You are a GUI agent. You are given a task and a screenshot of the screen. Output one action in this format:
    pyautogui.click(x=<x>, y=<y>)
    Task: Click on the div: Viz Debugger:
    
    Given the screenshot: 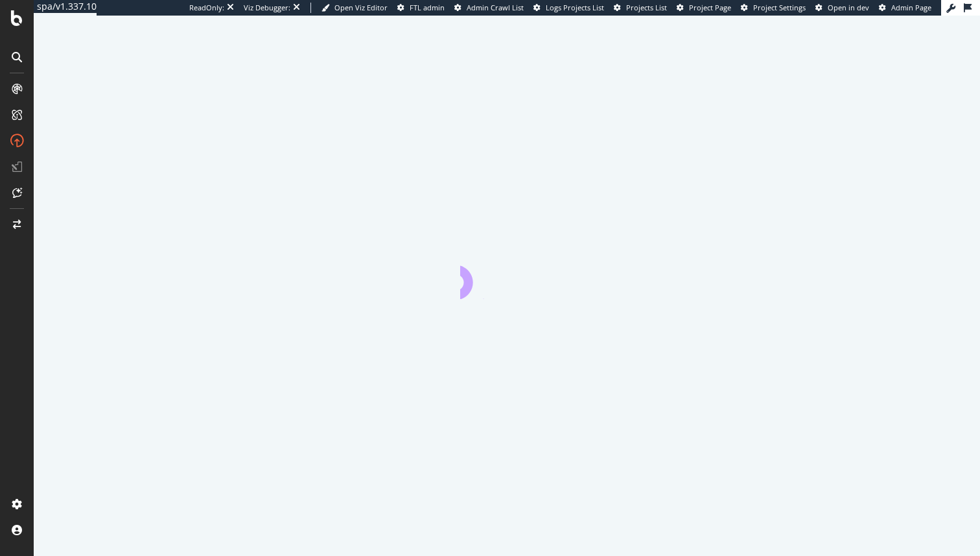 What is the action you would take?
    pyautogui.click(x=267, y=8)
    